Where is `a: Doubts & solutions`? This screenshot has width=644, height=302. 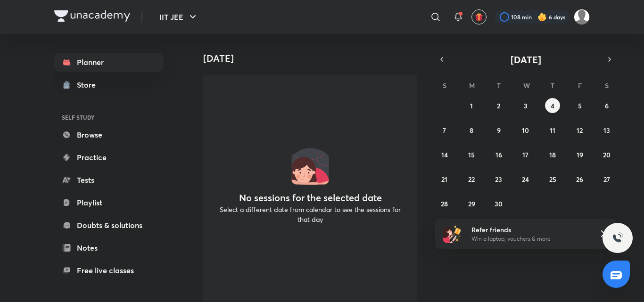
a: Doubts & solutions is located at coordinates (109, 225).